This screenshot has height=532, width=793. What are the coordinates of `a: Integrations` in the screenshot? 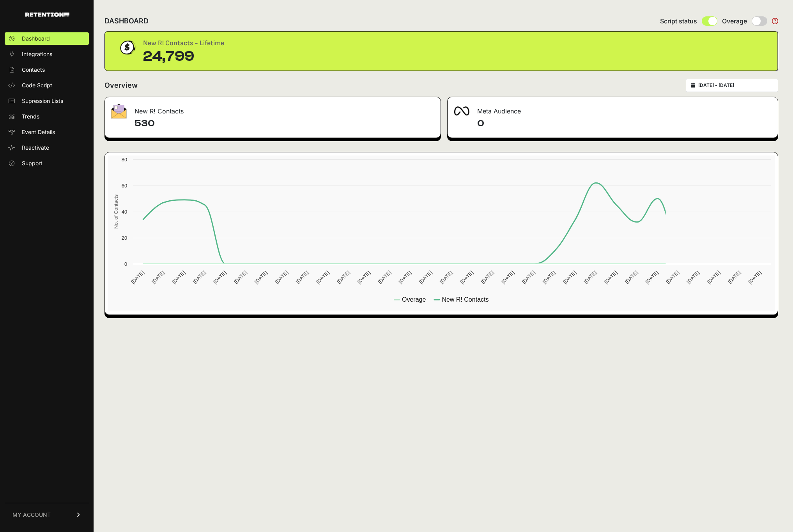 It's located at (47, 54).